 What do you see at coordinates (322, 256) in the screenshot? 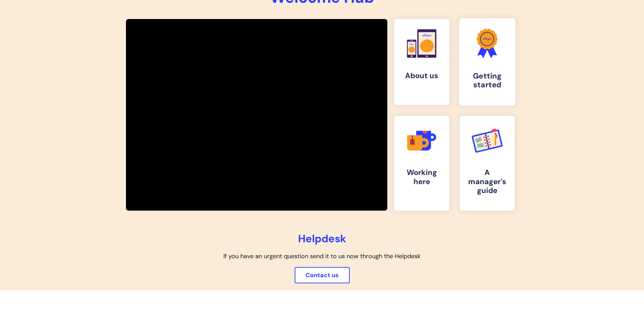
I see `p: If you have an urgent question send it to us now through the Helpdesk` at bounding box center [322, 256].